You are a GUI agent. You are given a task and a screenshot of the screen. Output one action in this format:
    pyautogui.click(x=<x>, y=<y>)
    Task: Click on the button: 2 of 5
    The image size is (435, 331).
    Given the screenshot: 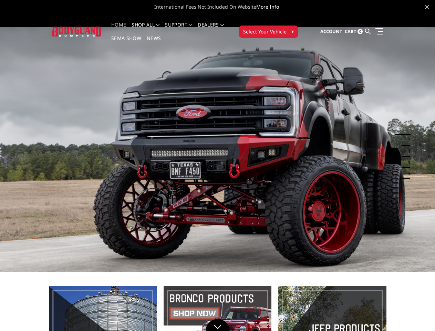 What is the action you would take?
    pyautogui.click(x=407, y=140)
    